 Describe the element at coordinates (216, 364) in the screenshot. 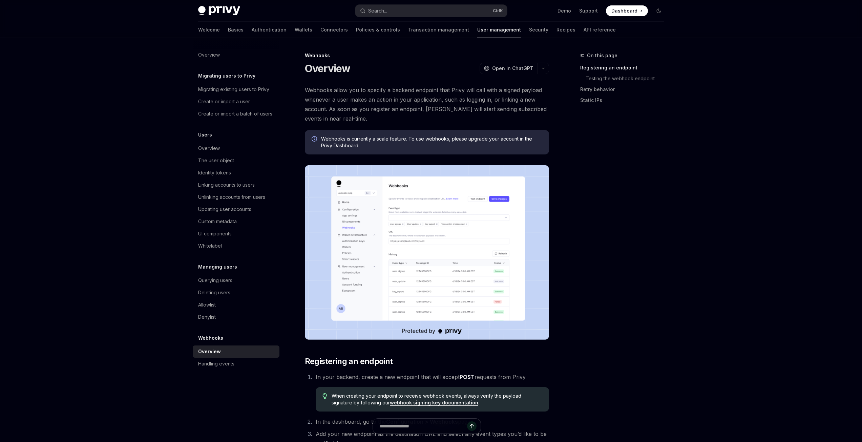

I see `div: Handling events` at that location.